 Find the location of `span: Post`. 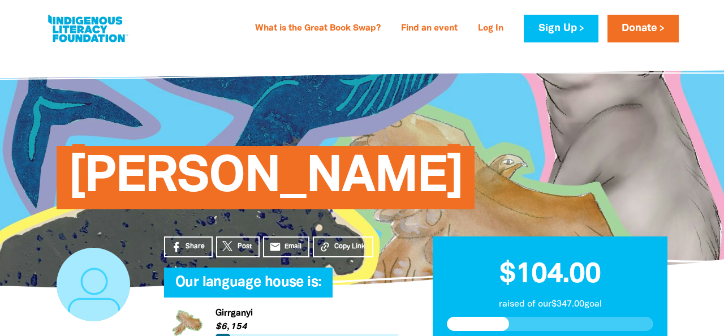

span: Post is located at coordinates (244, 246).